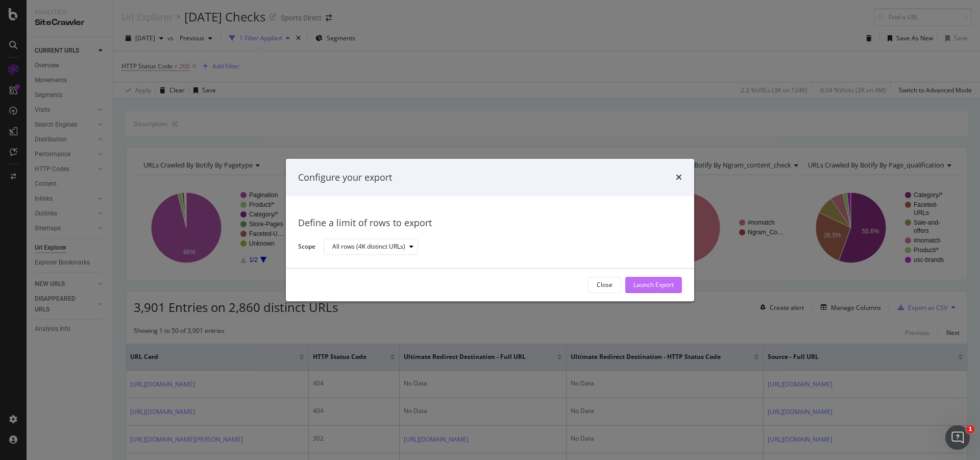 The image size is (980, 460). I want to click on button: Launch Export, so click(653, 285).